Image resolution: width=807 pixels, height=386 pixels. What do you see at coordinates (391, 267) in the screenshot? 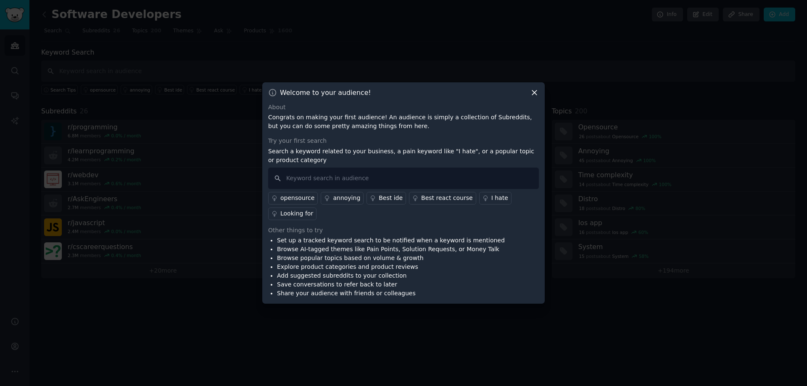
I see `li: Explore product categories and product reviews` at bounding box center [391, 267].